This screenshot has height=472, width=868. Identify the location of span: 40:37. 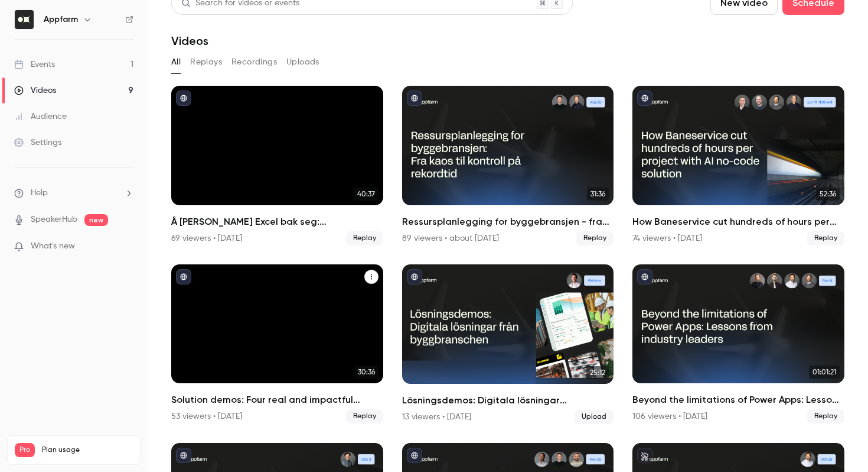
(366, 194).